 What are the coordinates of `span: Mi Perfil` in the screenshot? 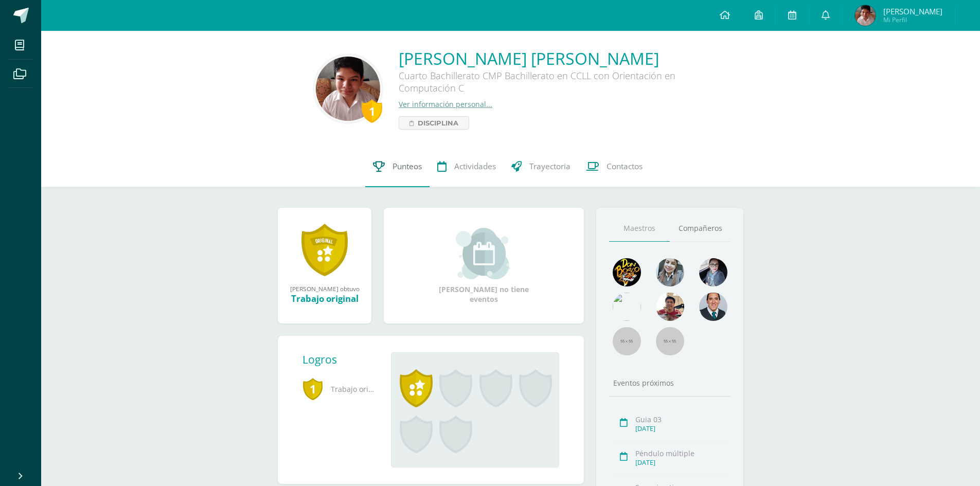 It's located at (912, 20).